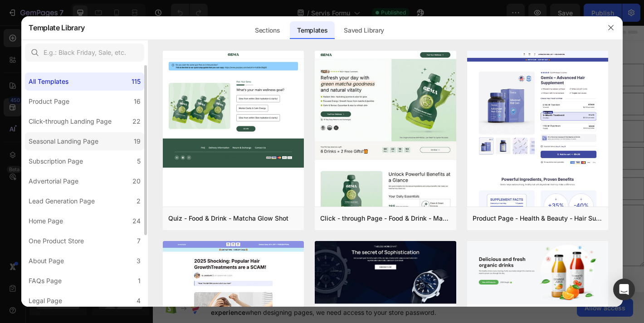 This screenshot has height=323, width=644. I want to click on input: E.g.: Black Friday, Sale, etc., so click(84, 52).